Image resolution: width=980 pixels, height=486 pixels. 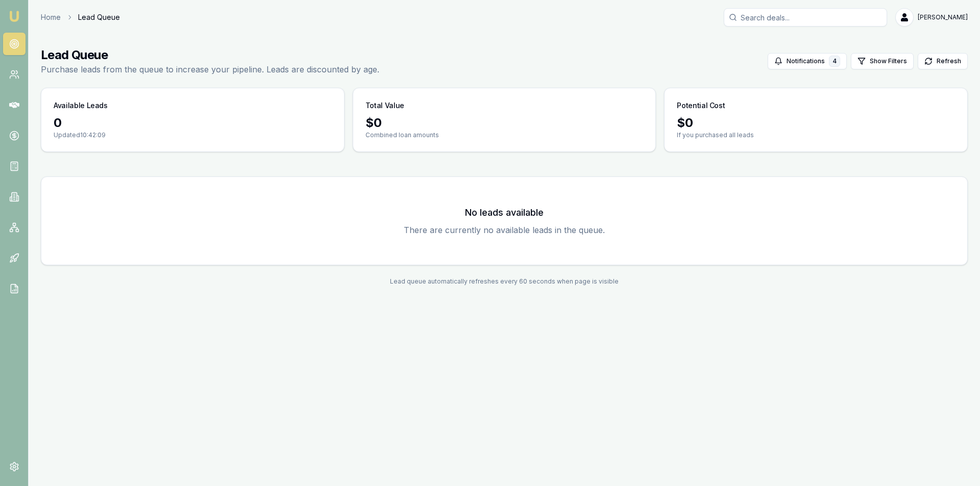 What do you see at coordinates (504, 231) in the screenshot?
I see `p: There are currently no available leads in the queue.` at bounding box center [504, 231].